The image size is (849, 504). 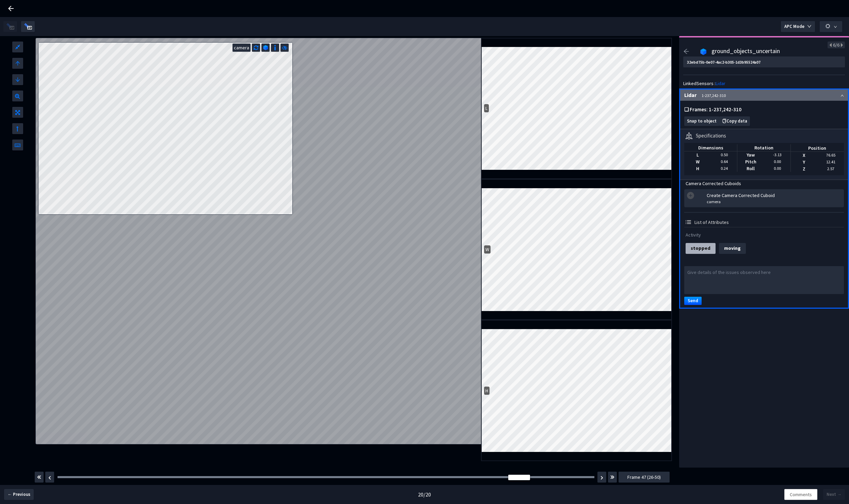 What do you see at coordinates (699, 83) in the screenshot?
I see `span: LinkedSensors :` at bounding box center [699, 83].